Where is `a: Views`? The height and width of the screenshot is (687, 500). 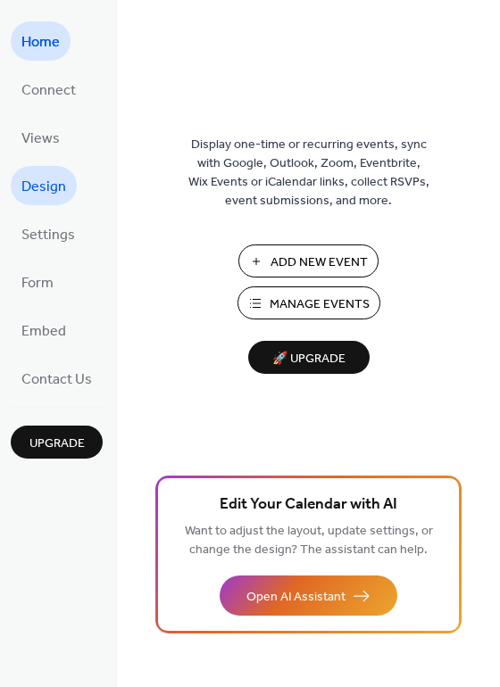
a: Views is located at coordinates (40, 137).